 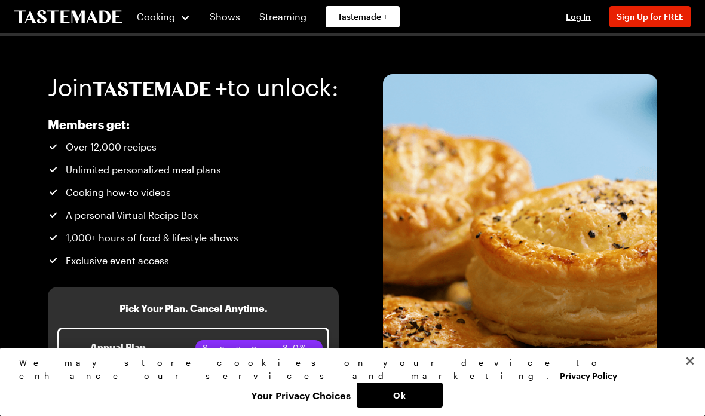 What do you see at coordinates (111, 147) in the screenshot?
I see `span: Over 12,000 recipes` at bounding box center [111, 147].